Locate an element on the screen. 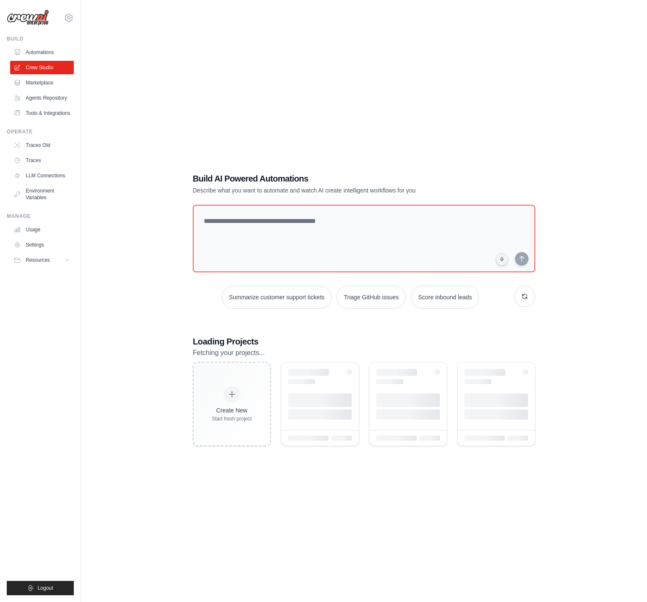  h3: Loading Projects is located at coordinates (364, 341).